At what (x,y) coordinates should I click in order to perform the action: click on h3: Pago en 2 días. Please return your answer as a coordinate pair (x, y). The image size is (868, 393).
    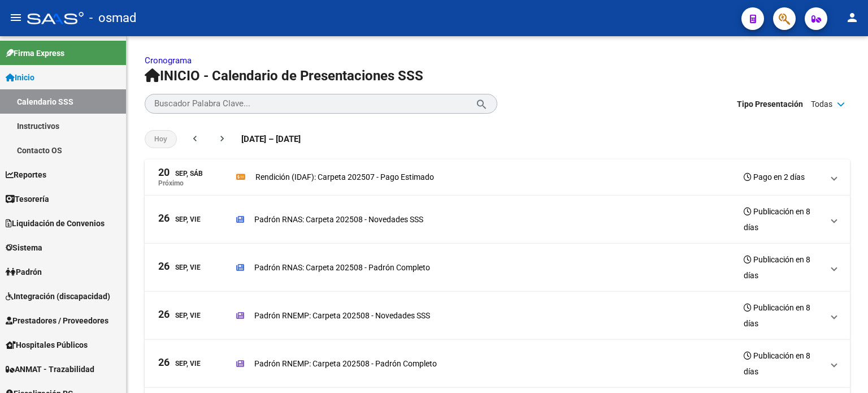
    Looking at the image, I should click on (774, 177).